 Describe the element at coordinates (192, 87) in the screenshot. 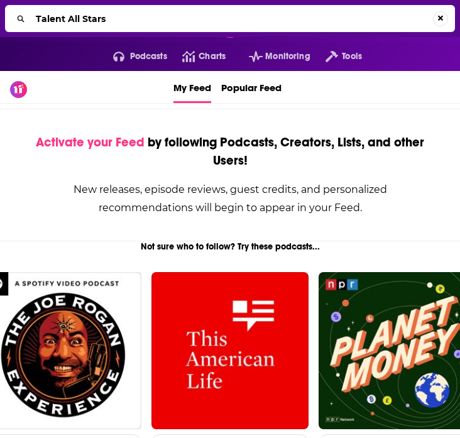

I see `a: My Feed` at that location.